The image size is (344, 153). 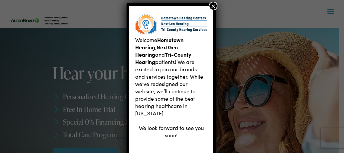 I want to click on b: NextGen Hearing, so click(x=156, y=51).